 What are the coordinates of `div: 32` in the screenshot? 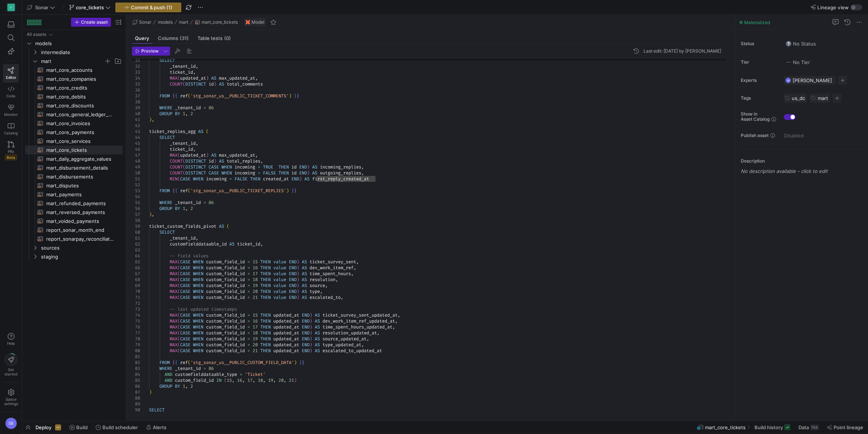 It's located at (136, 66).